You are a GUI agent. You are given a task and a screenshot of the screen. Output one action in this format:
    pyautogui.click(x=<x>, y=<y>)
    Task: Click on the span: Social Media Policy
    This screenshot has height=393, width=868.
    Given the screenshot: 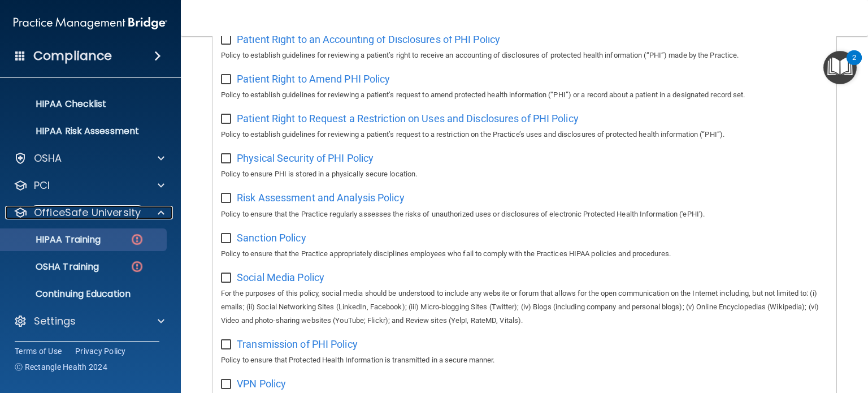 What is the action you would take?
    pyautogui.click(x=280, y=277)
    